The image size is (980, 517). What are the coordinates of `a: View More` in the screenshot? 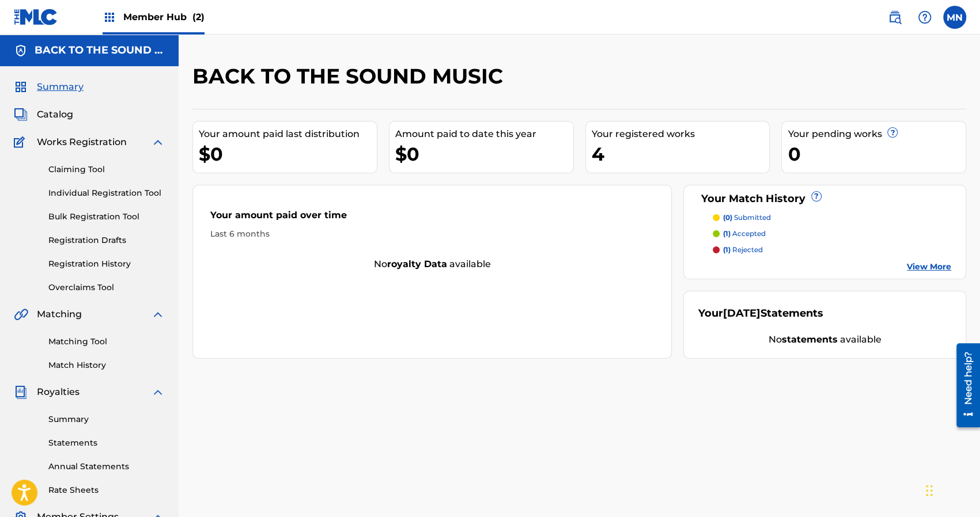 It's located at (929, 267).